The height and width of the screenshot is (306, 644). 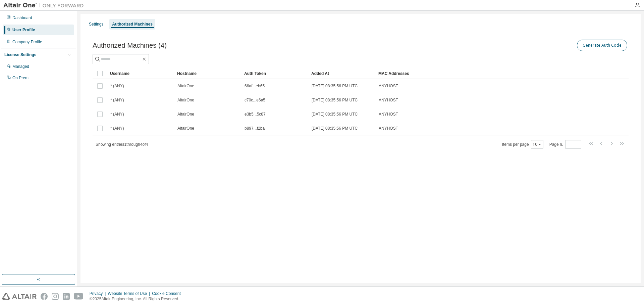 What do you see at coordinates (342, 74) in the screenshot?
I see `div: Added At` at bounding box center [342, 74].